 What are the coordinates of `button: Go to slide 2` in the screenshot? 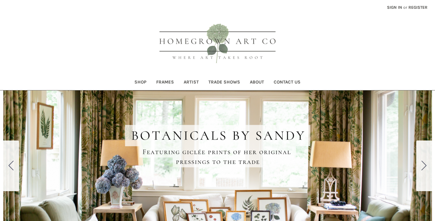 It's located at (424, 166).